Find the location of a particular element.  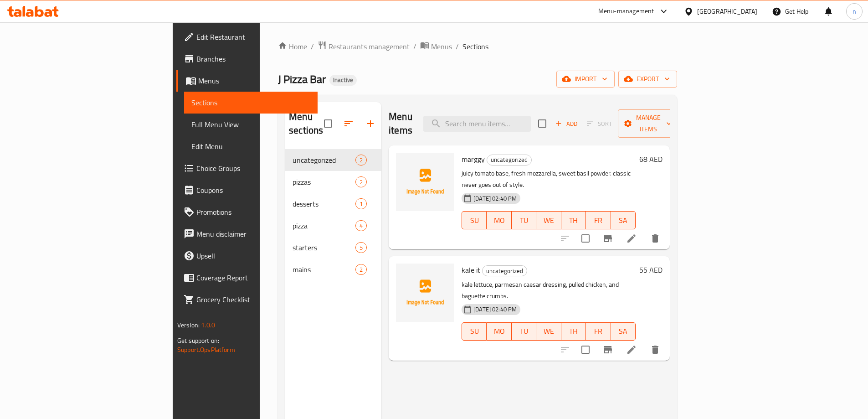

span: Inactive is located at coordinates (343, 80).